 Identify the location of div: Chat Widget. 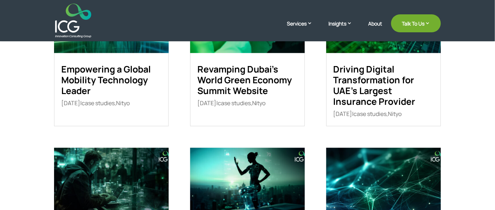
(436, 171).